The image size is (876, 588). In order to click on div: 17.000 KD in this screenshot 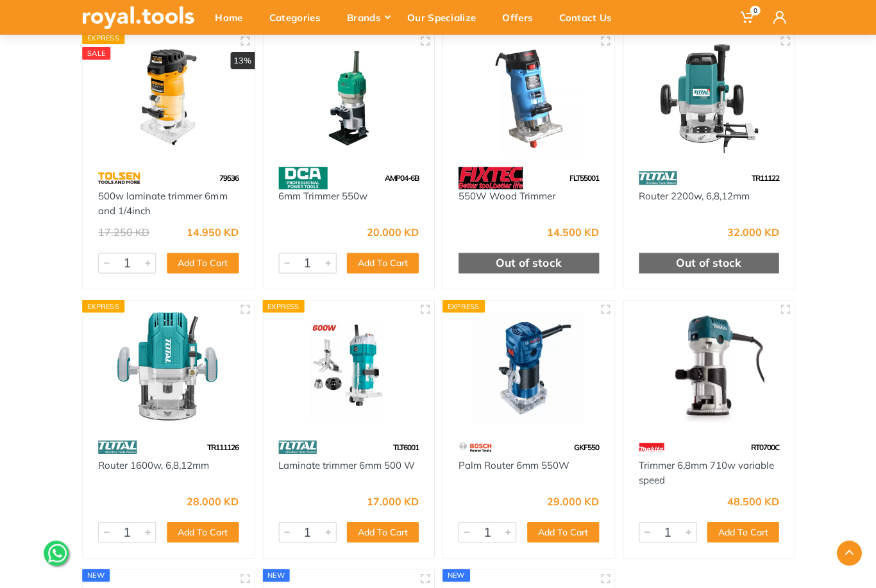, I will do `click(392, 501)`.